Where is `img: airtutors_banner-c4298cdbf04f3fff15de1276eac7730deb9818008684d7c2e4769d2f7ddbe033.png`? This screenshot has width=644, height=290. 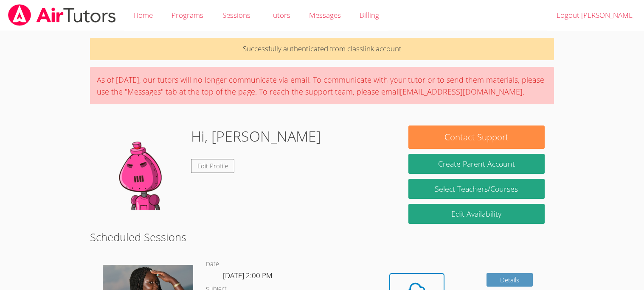 img: airtutors_banner-c4298cdbf04f3fff15de1276eac7730deb9818008684d7c2e4769d2f7ddbe033.png is located at coordinates (62, 15).